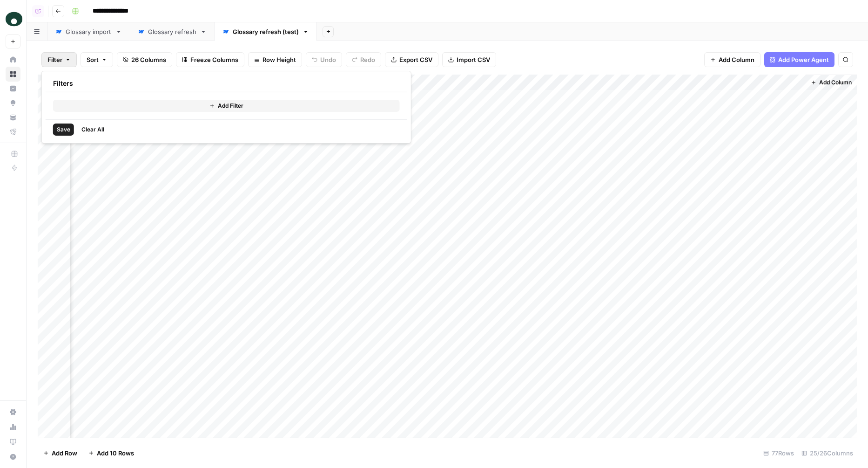  What do you see at coordinates (226, 106) in the screenshot?
I see `button: Add Filter` at bounding box center [226, 106].